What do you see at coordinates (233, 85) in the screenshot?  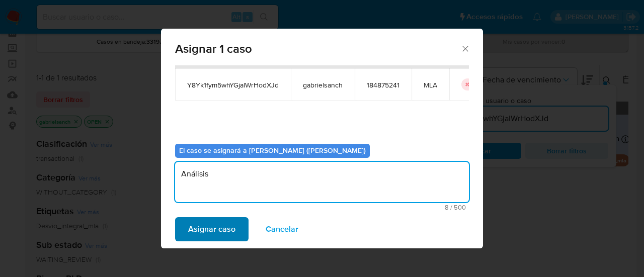 I see `span: Y8Yk1fym5whYGjalWrHodXJd` at bounding box center [233, 85].